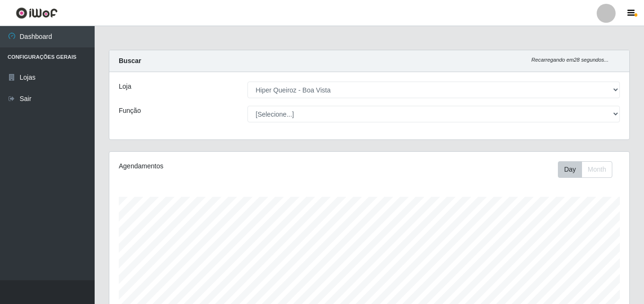 The image size is (644, 304). What do you see at coordinates (589, 169) in the screenshot?
I see `div: Toolbar with button groups` at bounding box center [589, 169].